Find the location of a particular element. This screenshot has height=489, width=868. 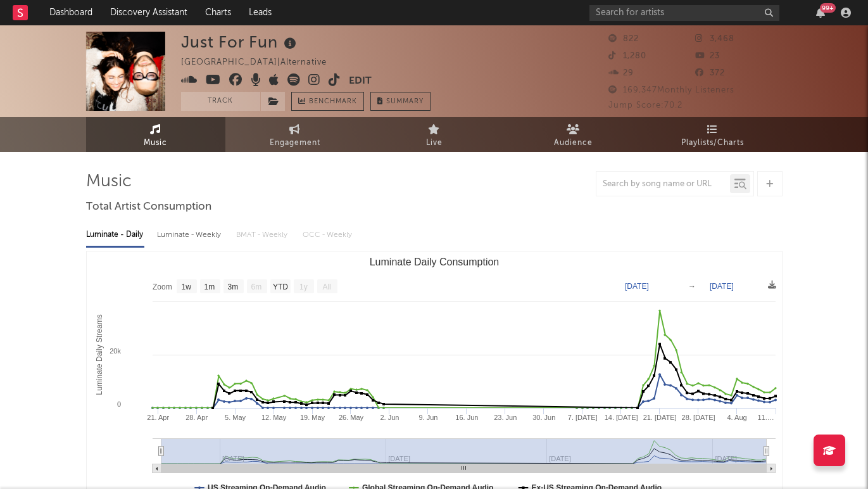

span: 29 is located at coordinates (621, 73).